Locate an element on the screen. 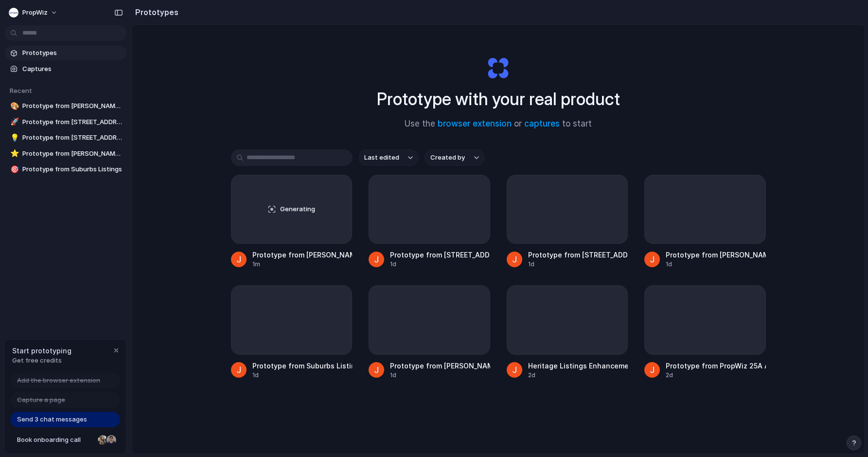 This screenshot has height=457, width=868. span: Prototype from Suburbs Listings is located at coordinates (72, 169).